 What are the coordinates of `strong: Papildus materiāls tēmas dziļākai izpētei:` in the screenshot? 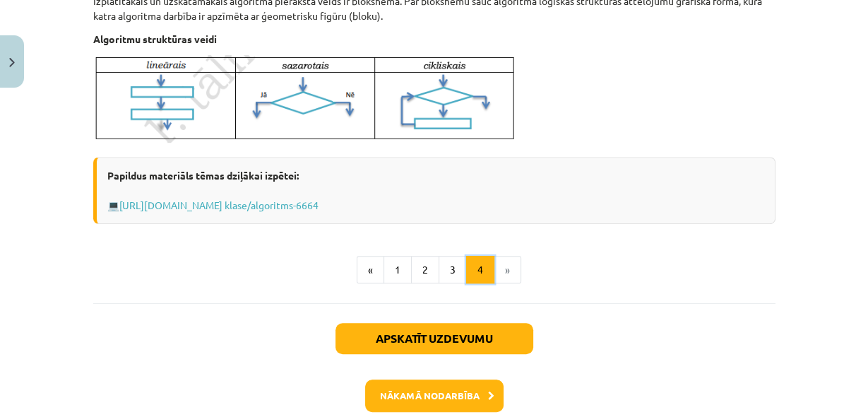 It's located at (203, 175).